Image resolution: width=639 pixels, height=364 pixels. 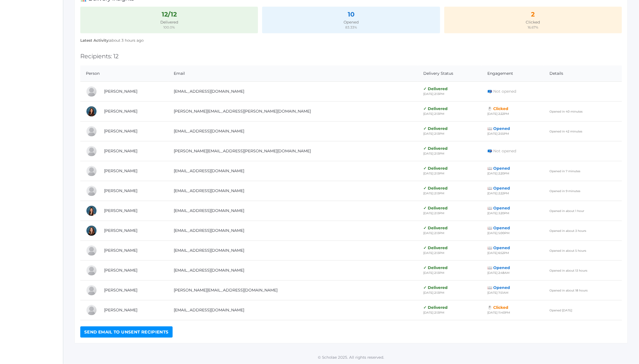 What do you see at coordinates (568, 231) in the screenshot?
I see `small: Opened in about 3 hours` at bounding box center [568, 231].